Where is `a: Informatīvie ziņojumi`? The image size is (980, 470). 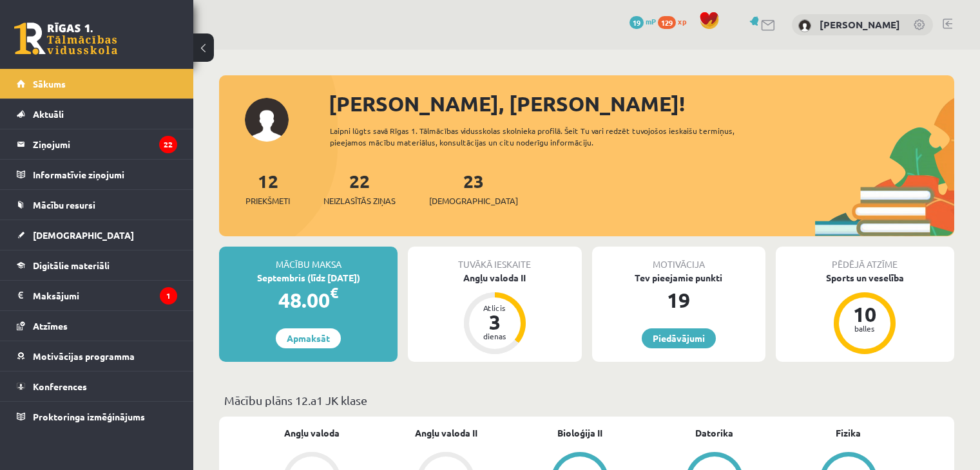 a: Informatīvie ziņojumi is located at coordinates (97, 175).